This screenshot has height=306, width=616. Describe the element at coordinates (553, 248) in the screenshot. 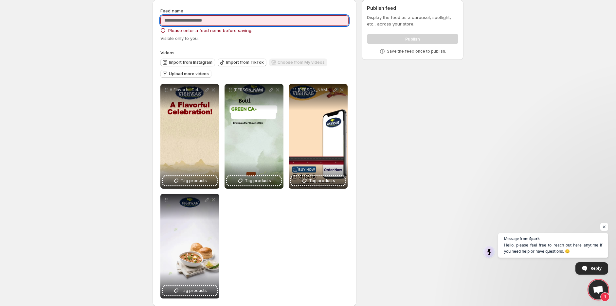

I see `span: Hello, please feel free to reach out here anytime if you need help or have questions. 😊` at that location.